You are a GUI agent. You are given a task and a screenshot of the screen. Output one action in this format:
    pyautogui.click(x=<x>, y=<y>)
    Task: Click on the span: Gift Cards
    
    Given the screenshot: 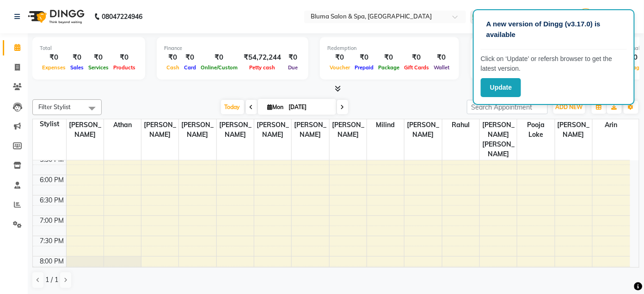 What is the action you would take?
    pyautogui.click(x=417, y=67)
    